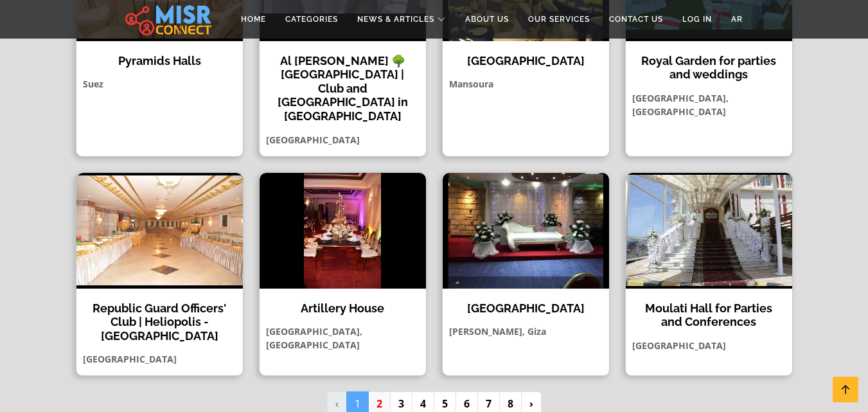  What do you see at coordinates (737, 19) in the screenshot?
I see `a: AR` at bounding box center [737, 19].